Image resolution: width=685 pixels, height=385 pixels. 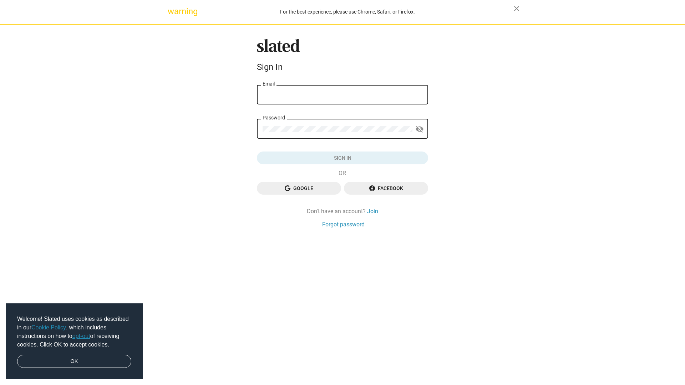 What do you see at coordinates (386, 188) in the screenshot?
I see `span: Facebook` at bounding box center [386, 188].